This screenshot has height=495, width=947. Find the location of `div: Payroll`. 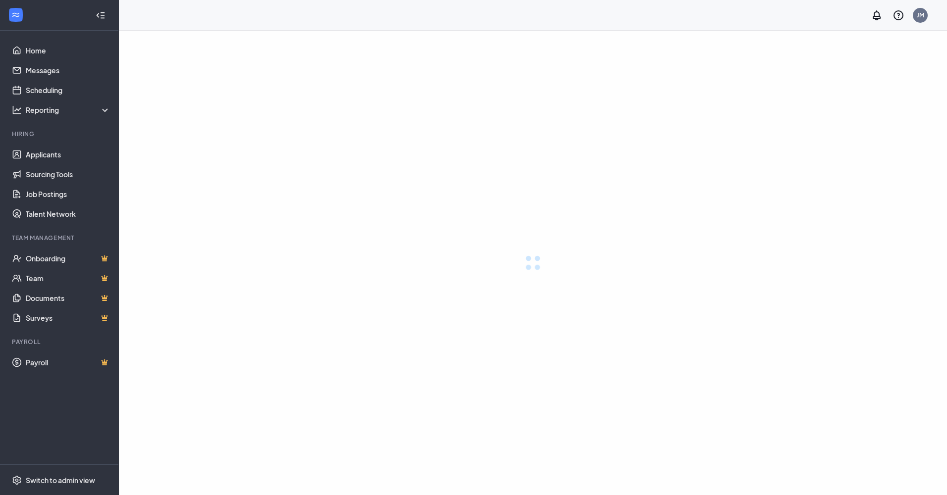

div: Payroll is located at coordinates (60, 342).